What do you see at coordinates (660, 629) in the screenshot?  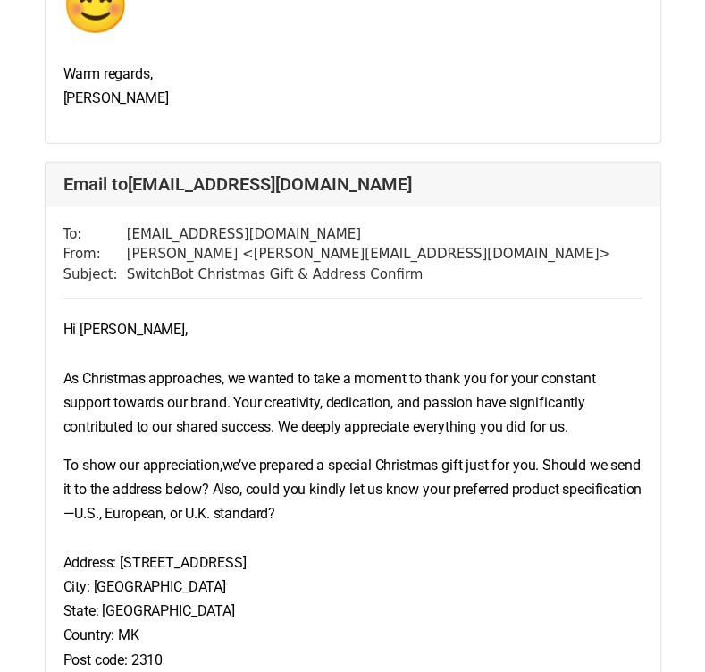 I see `div: 聊天小组件` at bounding box center [660, 629].